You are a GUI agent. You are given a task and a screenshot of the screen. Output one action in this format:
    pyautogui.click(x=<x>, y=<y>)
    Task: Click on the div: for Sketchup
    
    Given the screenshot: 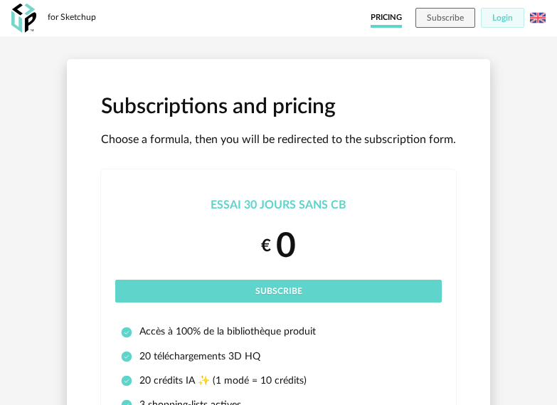 What is the action you would take?
    pyautogui.click(x=72, y=18)
    